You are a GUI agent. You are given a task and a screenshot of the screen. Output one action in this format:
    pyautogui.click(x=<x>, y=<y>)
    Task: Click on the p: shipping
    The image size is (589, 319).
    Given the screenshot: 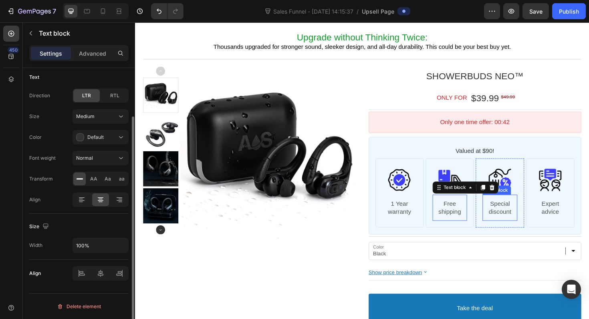 What is the action you would take?
    pyautogui.click(x=333, y=201)
    